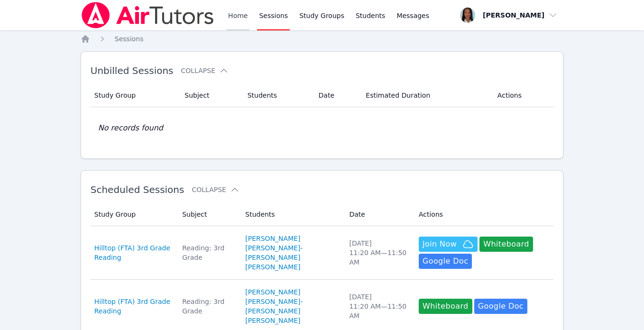 This screenshot has width=644, height=330. Describe the element at coordinates (147, 15) in the screenshot. I see `img: Air Tutors` at that location.